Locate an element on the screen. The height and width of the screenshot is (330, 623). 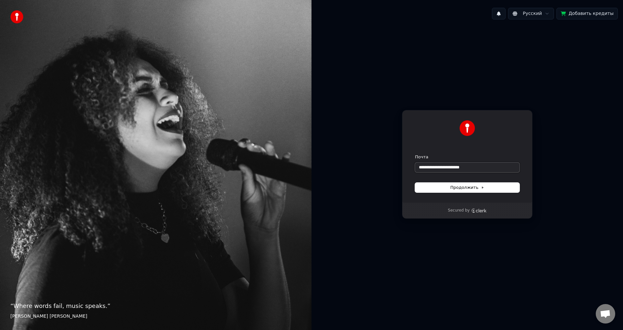
div: Відкритий чат is located at coordinates (606, 314).